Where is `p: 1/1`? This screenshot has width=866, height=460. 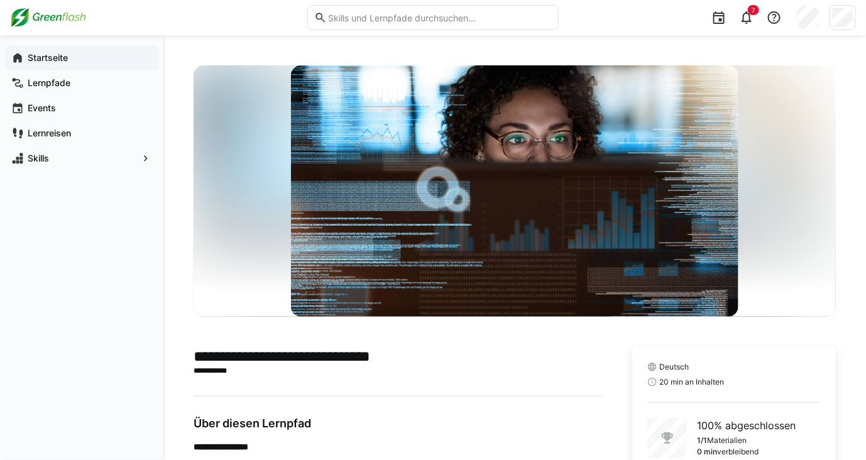
p: 1/1 is located at coordinates (702, 440).